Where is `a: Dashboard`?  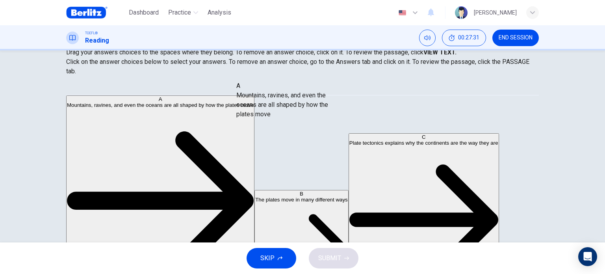 a: Dashboard is located at coordinates (144, 13).